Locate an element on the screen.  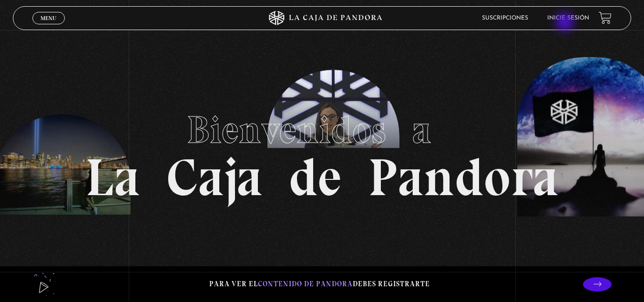
a: Suscripciones is located at coordinates (505, 18).